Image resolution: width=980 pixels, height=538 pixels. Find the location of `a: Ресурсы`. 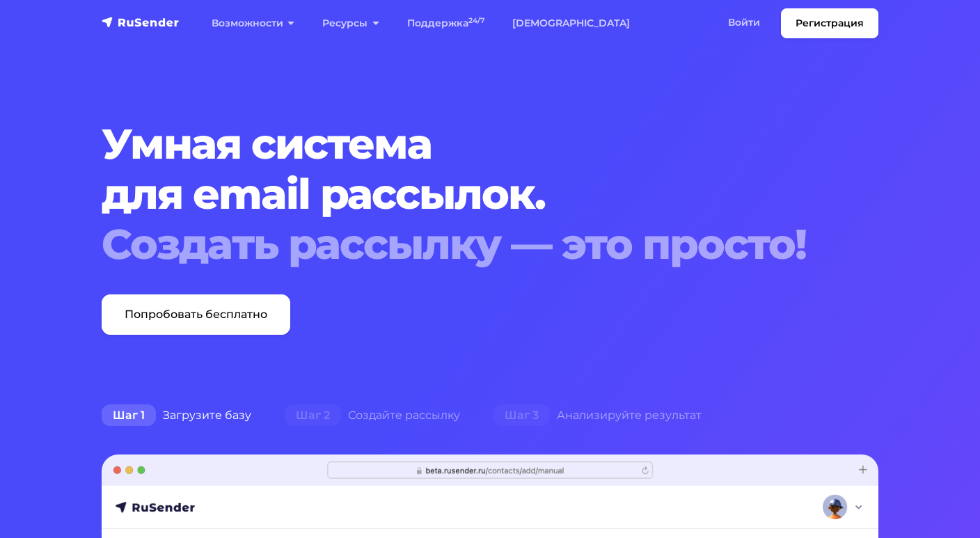

a: Ресурсы is located at coordinates (350, 23).